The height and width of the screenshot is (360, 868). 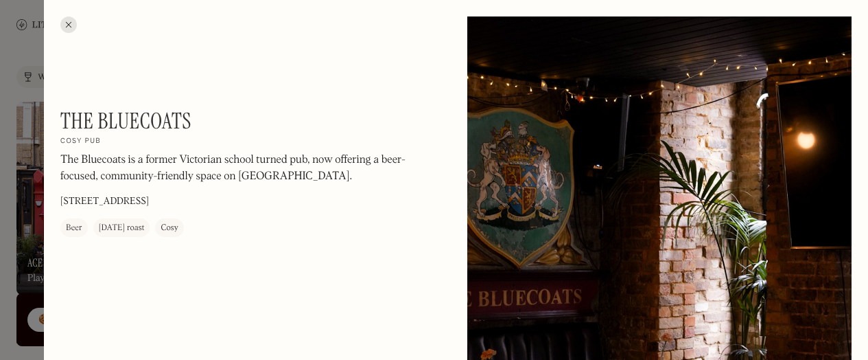 I want to click on p: The Bluecoats is a former Victorian school turned pub, now offering a beer-focused, community-fri..., so click(x=245, y=169).